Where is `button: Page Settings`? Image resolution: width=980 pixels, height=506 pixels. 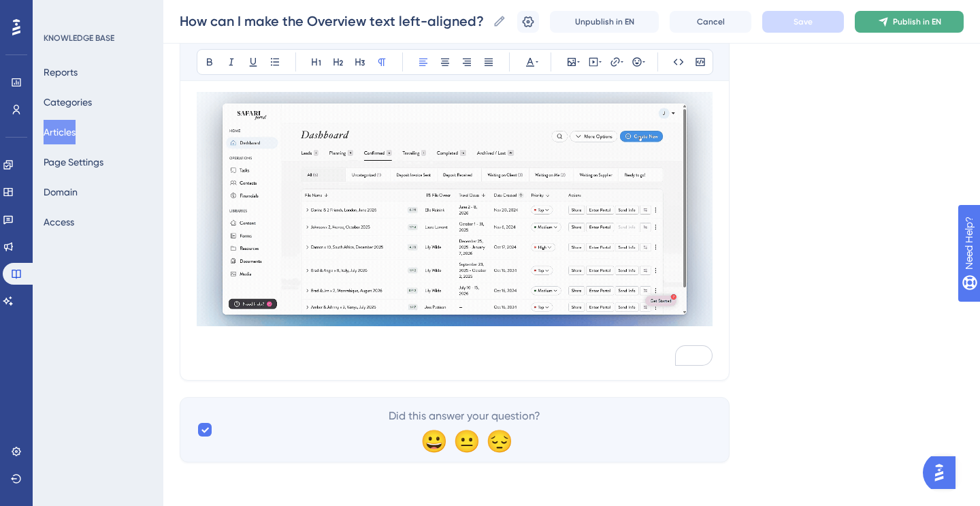
button: Page Settings is located at coordinates (73, 162).